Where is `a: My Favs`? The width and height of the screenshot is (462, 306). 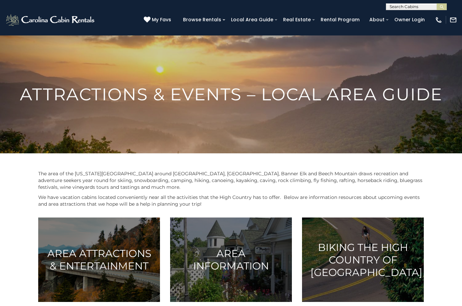 a: My Favs is located at coordinates (158, 20).